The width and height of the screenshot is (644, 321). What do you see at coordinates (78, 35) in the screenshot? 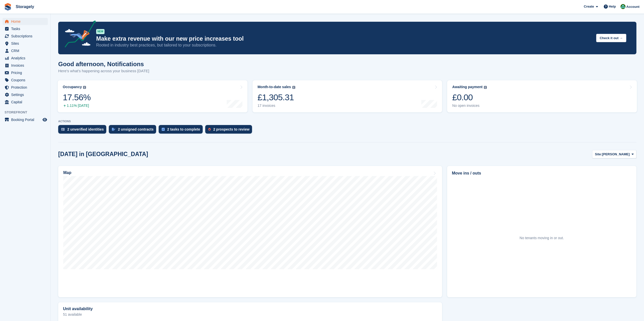
I see `img: price-adjustments-announcement-icon-8257ccfd72463d97f412b2fc003d46551f7dbcb40ab6d574587a9cd5c0d94...` at bounding box center [78, 35].